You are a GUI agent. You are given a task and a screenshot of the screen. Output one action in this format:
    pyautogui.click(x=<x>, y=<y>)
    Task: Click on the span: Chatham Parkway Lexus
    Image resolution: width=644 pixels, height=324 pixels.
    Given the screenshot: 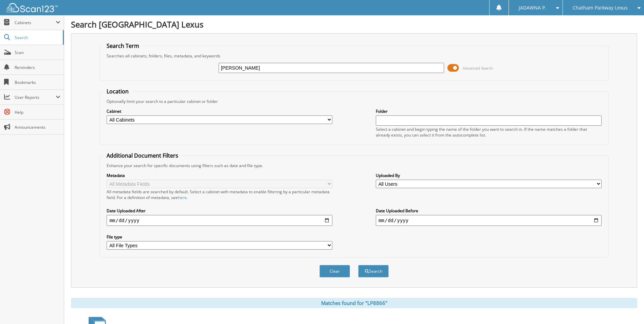 What is the action you would take?
    pyautogui.click(x=600, y=8)
    